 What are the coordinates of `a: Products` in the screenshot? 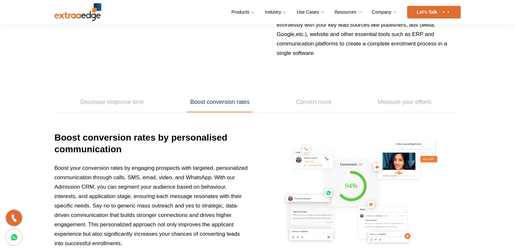 It's located at (243, 12).